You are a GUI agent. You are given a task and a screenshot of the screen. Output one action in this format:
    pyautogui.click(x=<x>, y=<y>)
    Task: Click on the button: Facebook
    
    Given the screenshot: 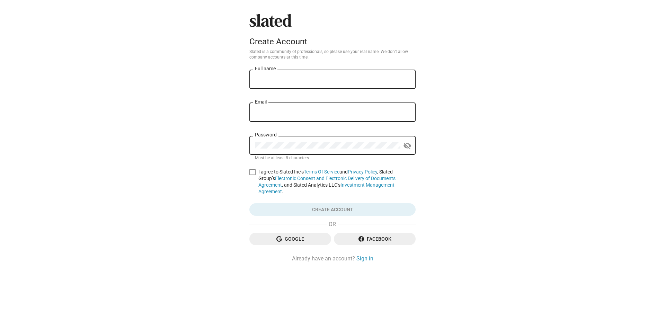 What is the action you would take?
    pyautogui.click(x=375, y=239)
    